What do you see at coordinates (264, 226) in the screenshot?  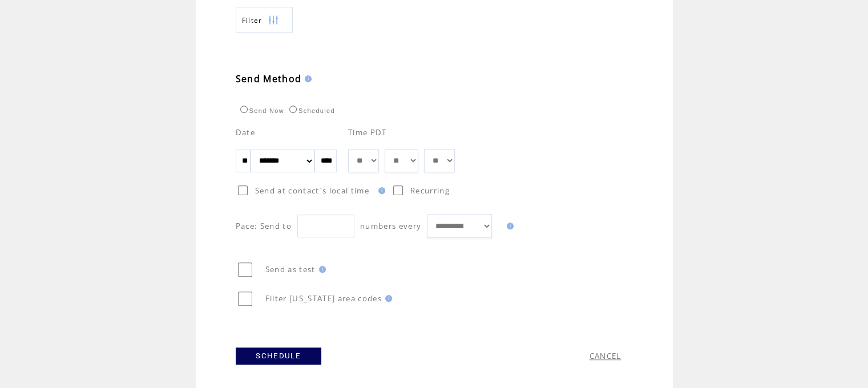 I see `span: Pace: Send to` at bounding box center [264, 226].